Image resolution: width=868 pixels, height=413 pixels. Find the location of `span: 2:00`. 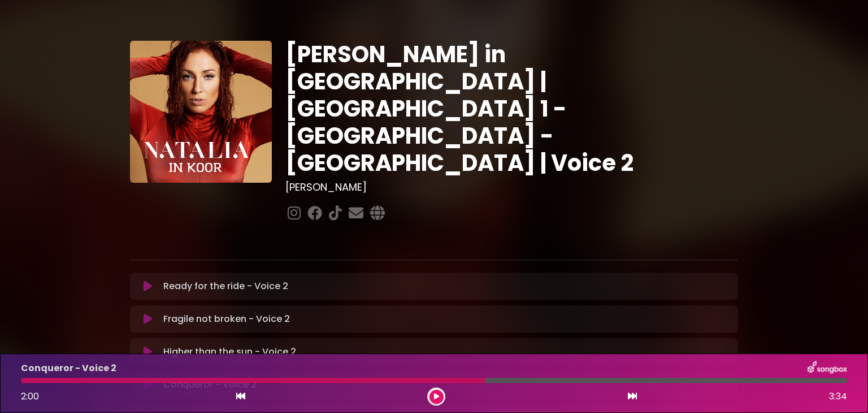

span: 2:00 is located at coordinates (30, 396).